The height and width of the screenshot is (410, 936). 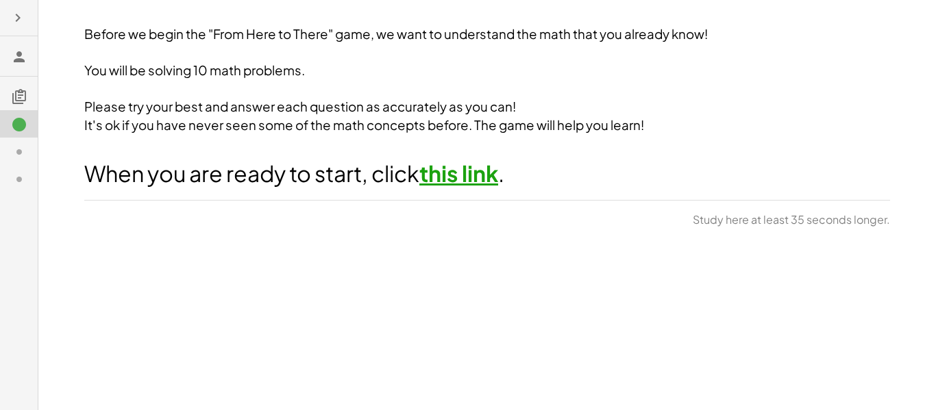 I want to click on i: Task finished., so click(x=19, y=125).